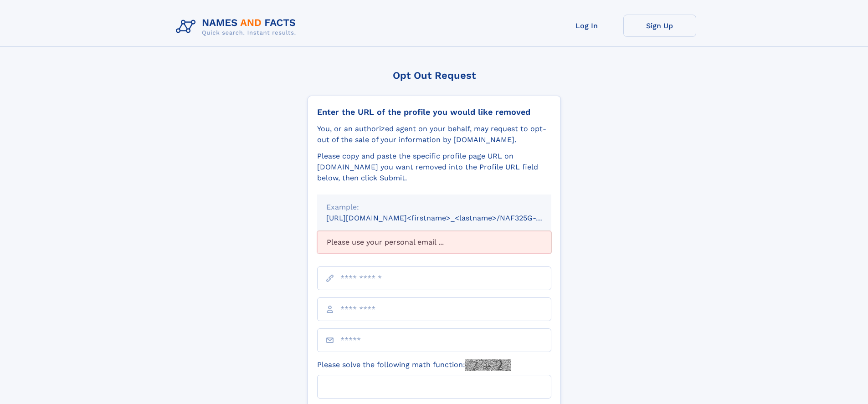 This screenshot has width=868, height=404. What do you see at coordinates (587, 26) in the screenshot?
I see `a: Log In` at bounding box center [587, 26].